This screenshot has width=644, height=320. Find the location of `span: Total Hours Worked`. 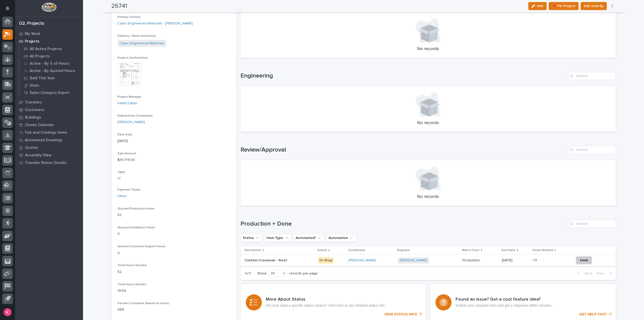

span: Total Hours Worked is located at coordinates (132, 284).